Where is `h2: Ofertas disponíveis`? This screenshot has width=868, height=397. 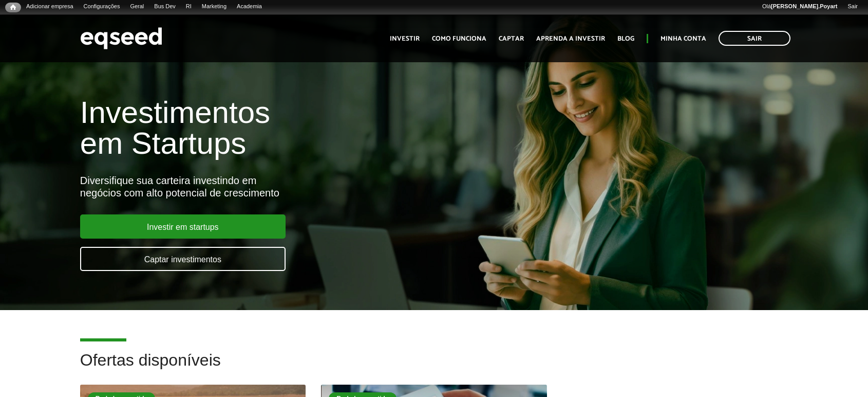
h2: Ofertas disponíveis is located at coordinates (434, 367).